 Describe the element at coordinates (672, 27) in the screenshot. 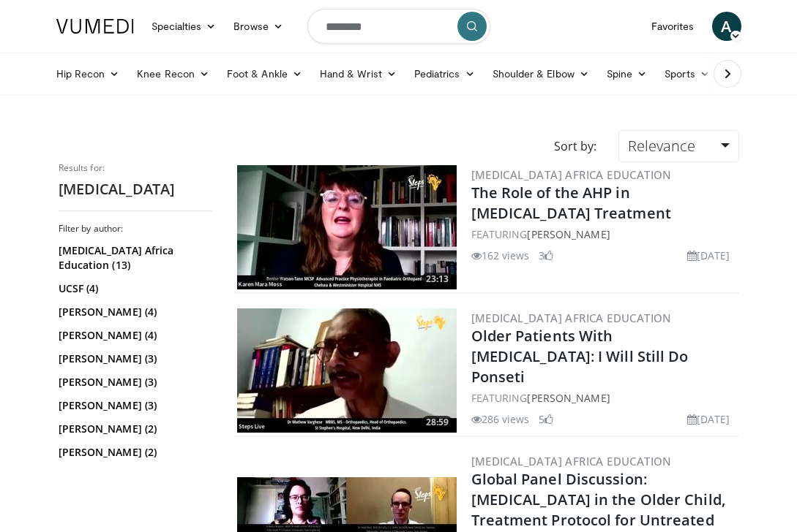

I see `a: Favorites` at that location.